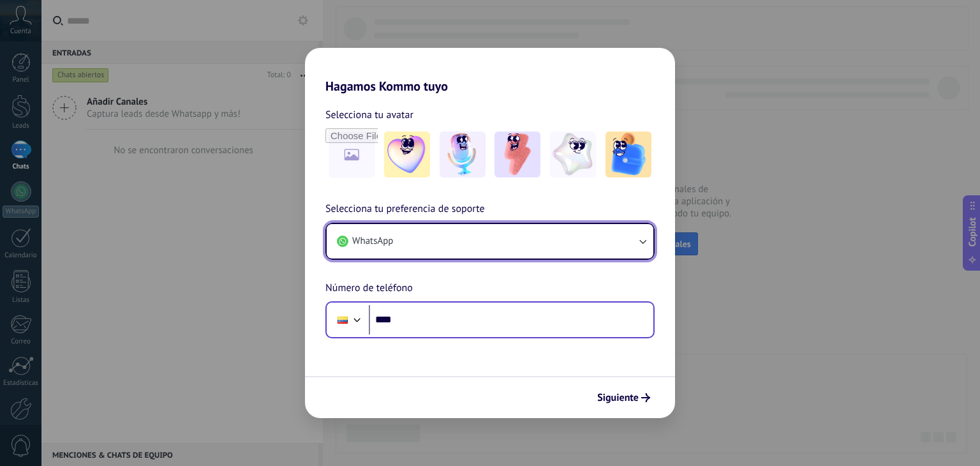 Image resolution: width=980 pixels, height=466 pixels. What do you see at coordinates (517, 155) in the screenshot?
I see `img: -3.jpeg` at bounding box center [517, 155].